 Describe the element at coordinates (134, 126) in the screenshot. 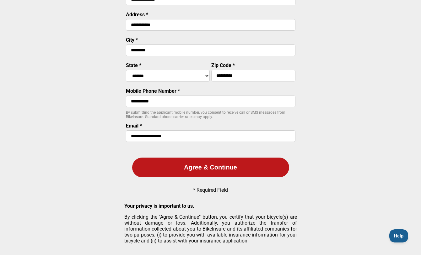

I see `label: Email *` at that location.